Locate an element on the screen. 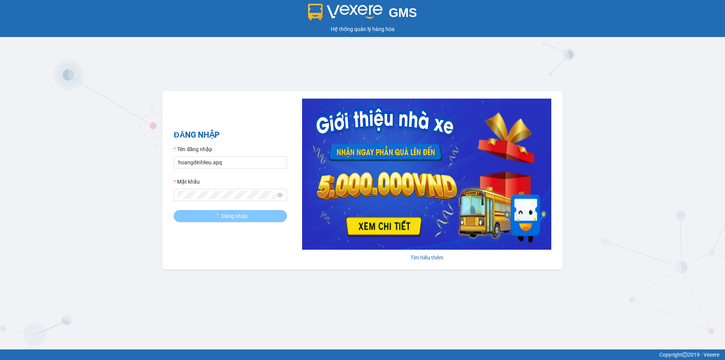 This screenshot has height=360, width=725. span: loading is located at coordinates (217, 216).